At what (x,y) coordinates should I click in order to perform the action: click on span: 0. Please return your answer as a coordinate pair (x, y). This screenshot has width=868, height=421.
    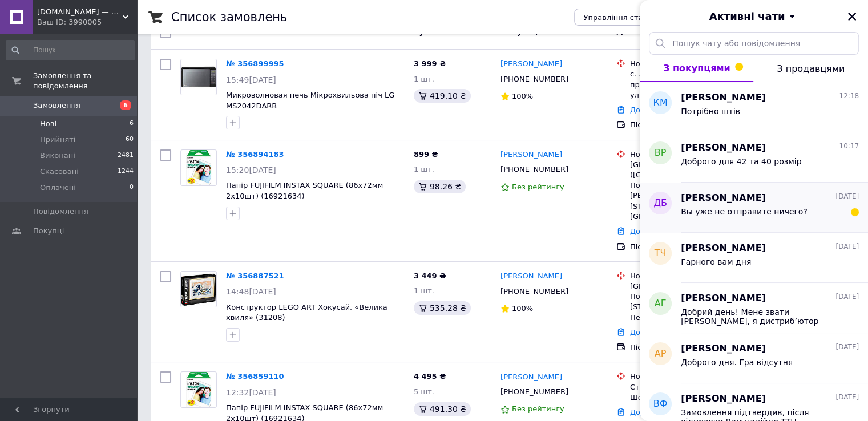
    Looking at the image, I should click on (131, 187).